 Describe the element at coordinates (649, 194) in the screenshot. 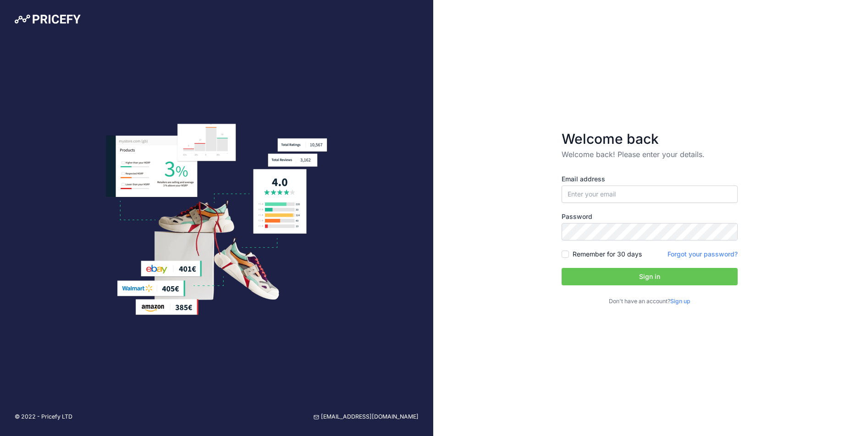

I see `input: Enter your email` at that location.